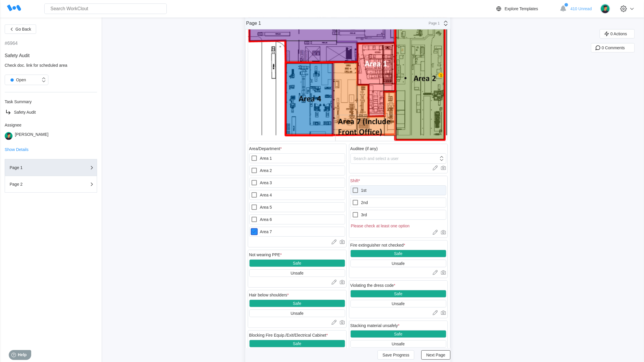  I want to click on div: Blocking Fire Equip./Exit/Electrical Cabinet, so click(289, 335).